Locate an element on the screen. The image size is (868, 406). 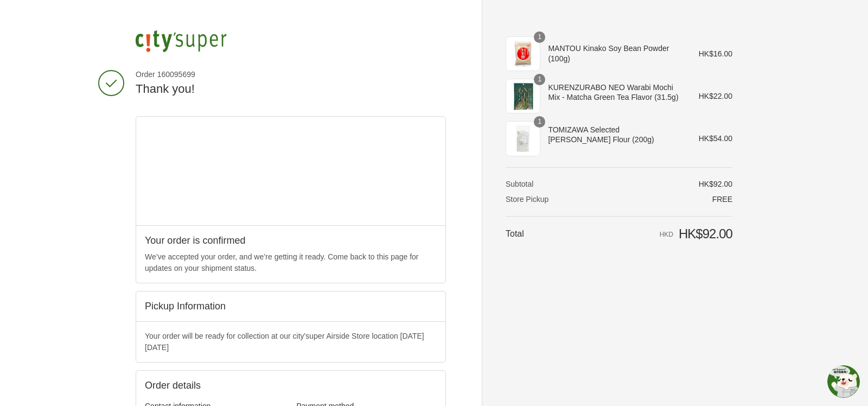
h2: Order details is located at coordinates (291, 385).